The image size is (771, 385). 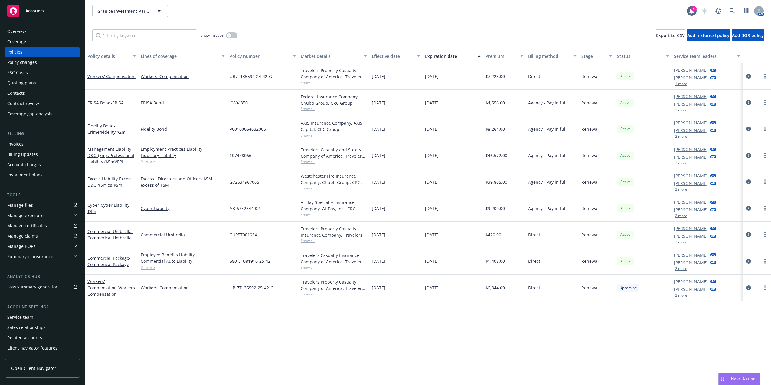 What do you see at coordinates (30, 257) in the screenshot?
I see `div: Summary of insurance` at bounding box center [30, 257].